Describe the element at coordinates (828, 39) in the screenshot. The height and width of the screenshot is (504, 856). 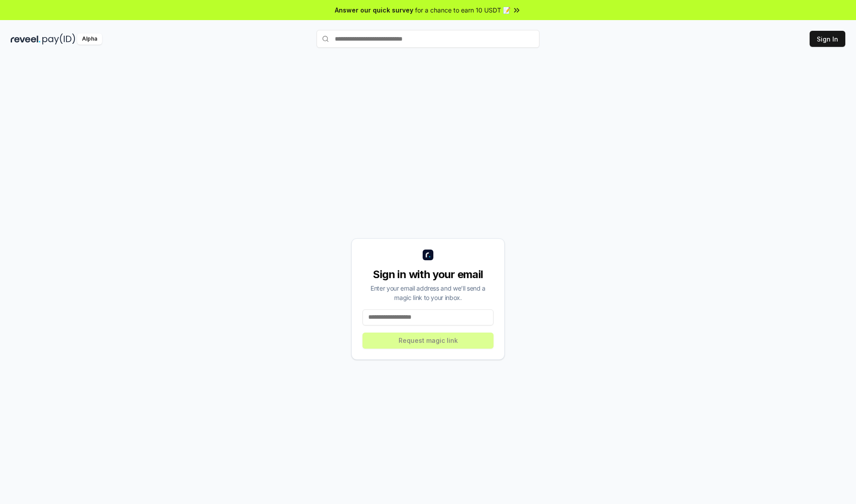
I see `button: Sign In` at that location.